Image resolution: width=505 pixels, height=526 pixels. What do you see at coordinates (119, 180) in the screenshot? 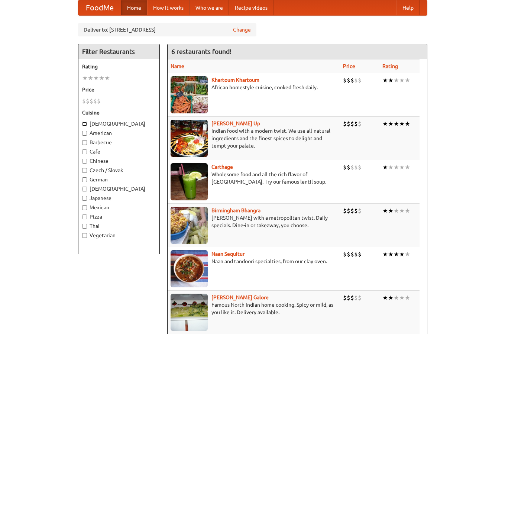
I see `label: German` at bounding box center [119, 180].